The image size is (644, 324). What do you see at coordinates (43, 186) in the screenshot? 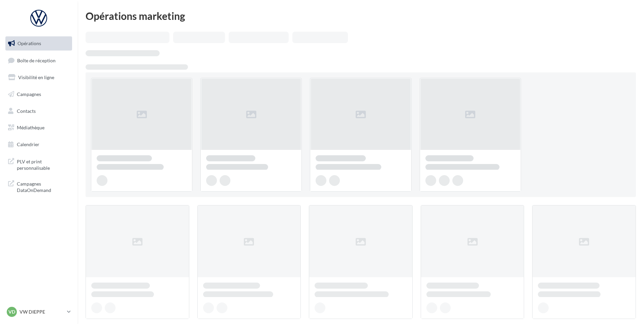
I see `span: Campagnes DataOnDemand` at bounding box center [43, 186].